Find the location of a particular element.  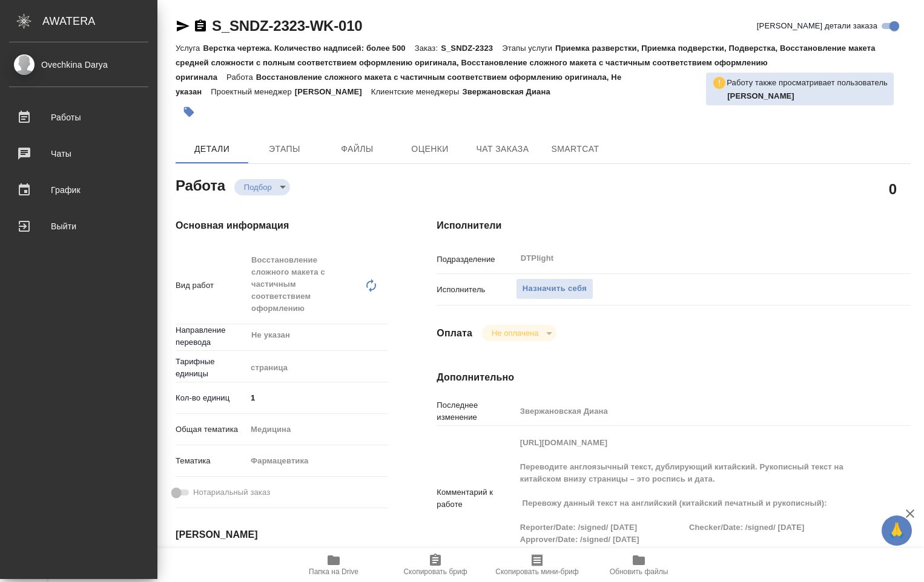

p: Проектный менеджер is located at coordinates (252, 91).